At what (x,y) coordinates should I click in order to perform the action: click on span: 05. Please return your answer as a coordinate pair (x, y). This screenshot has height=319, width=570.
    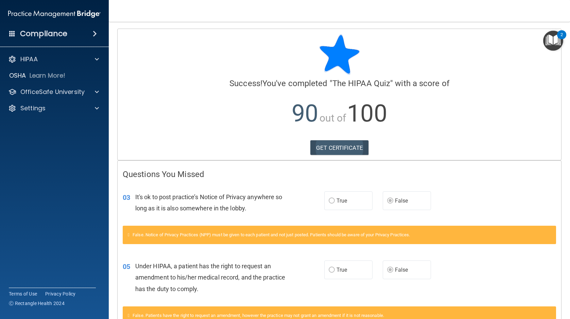
    Looking at the image, I should click on (127, 266).